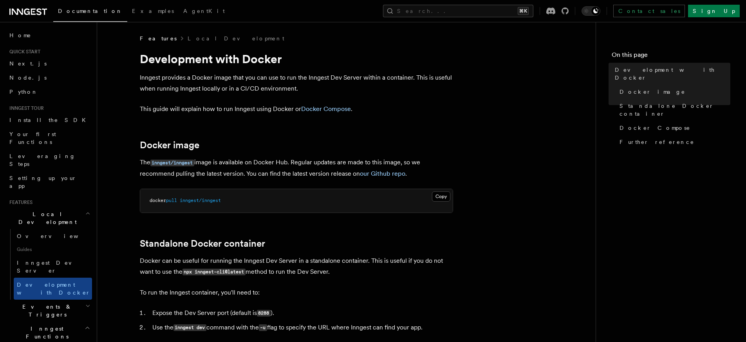 The width and height of the screenshot is (746, 342). What do you see at coordinates (153, 11) in the screenshot?
I see `span: Examples` at bounding box center [153, 11].